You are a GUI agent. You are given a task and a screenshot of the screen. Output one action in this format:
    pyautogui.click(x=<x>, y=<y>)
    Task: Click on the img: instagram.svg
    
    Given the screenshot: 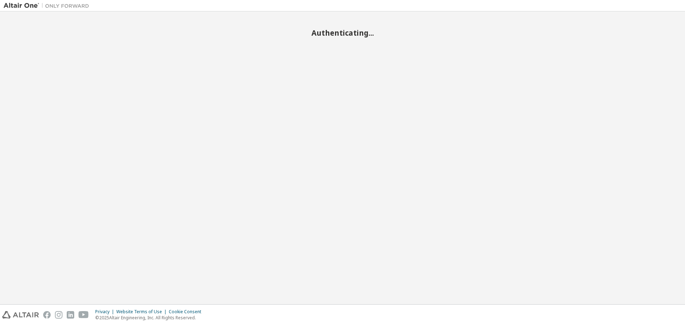 What is the action you would take?
    pyautogui.click(x=59, y=315)
    